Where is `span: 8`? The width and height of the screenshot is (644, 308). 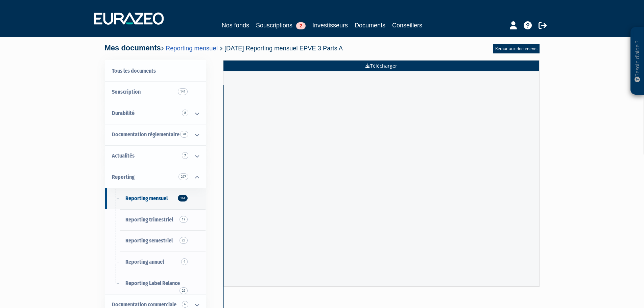 span: 8 is located at coordinates (185, 113).